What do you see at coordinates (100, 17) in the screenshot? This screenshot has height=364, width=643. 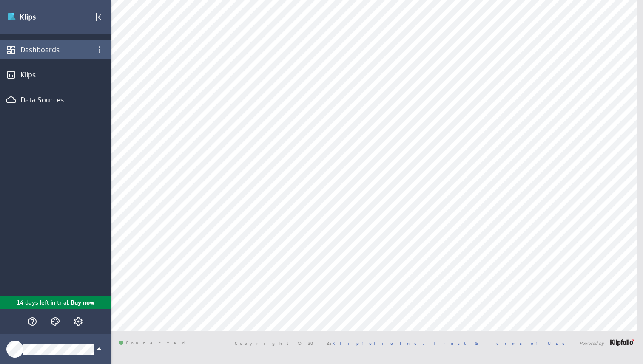 I see `div: Collapse` at bounding box center [100, 17].